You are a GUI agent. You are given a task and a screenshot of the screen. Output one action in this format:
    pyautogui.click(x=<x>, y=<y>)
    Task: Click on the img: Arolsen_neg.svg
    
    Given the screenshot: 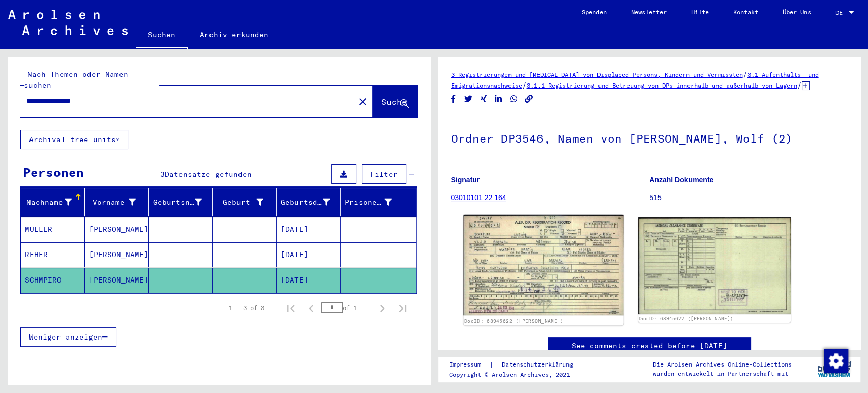 What is the action you would take?
    pyautogui.click(x=67, y=23)
    